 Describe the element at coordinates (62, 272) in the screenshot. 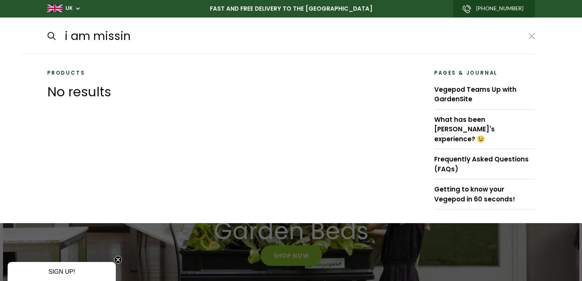

I see `span: SIGN UP!` at that location.